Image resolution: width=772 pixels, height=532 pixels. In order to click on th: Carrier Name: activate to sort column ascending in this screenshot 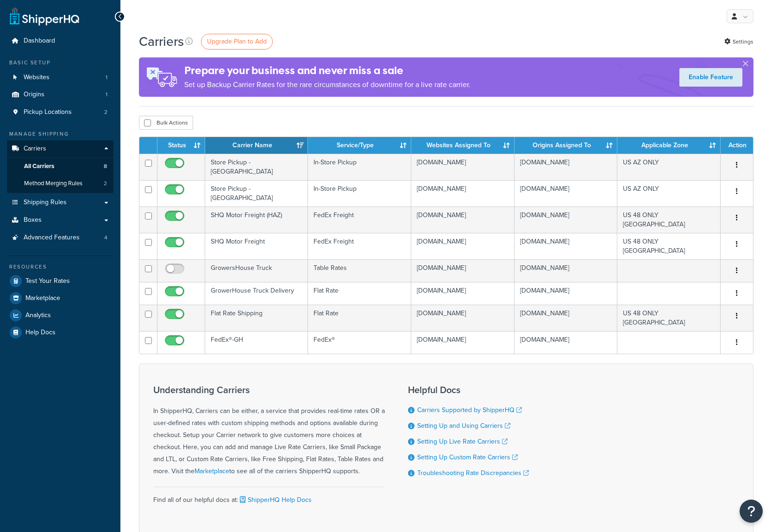, I will do `click(256, 145)`.